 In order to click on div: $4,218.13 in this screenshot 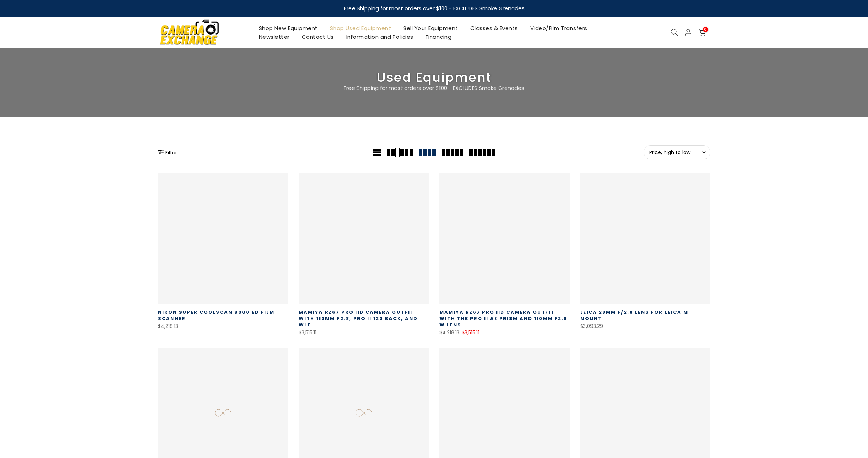, I will do `click(223, 326)`.